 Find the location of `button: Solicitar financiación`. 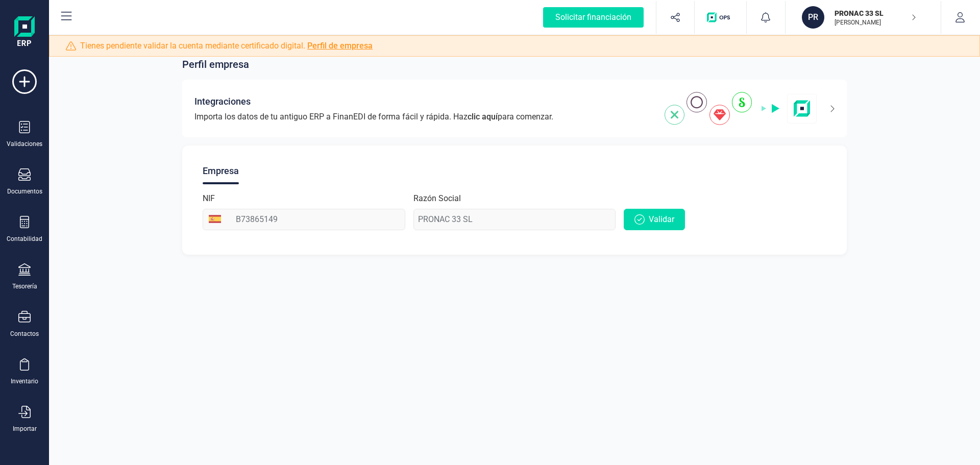

button: Solicitar financiación is located at coordinates (593, 18).